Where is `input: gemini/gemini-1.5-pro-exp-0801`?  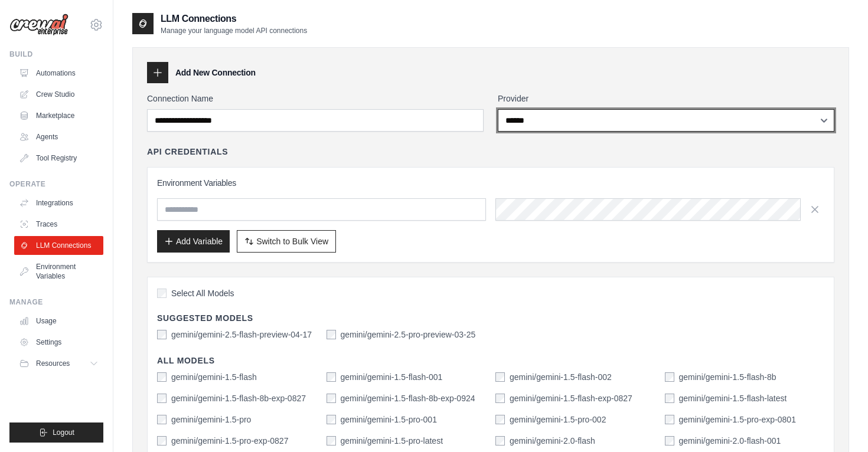
input: gemini/gemini-1.5-pro-exp-0801 is located at coordinates (669, 419).